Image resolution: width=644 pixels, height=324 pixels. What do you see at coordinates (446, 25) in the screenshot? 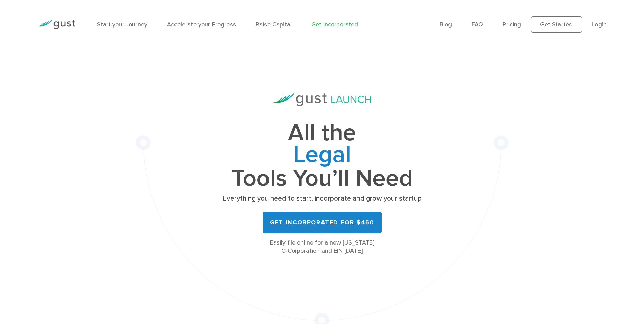
I see `a: Blog` at bounding box center [446, 25].